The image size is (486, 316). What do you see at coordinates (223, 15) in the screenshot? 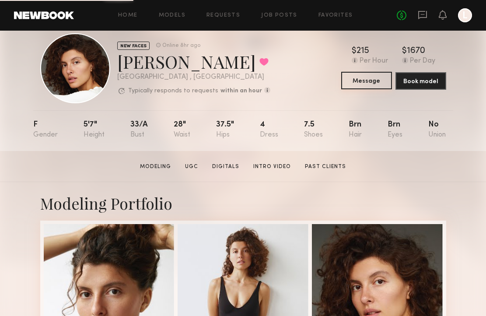
I see `a: Requests` at bounding box center [223, 15].